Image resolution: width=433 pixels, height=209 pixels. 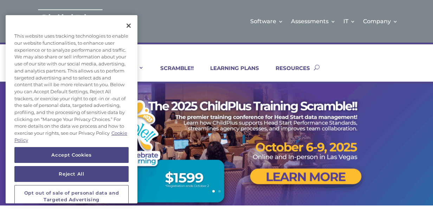 What do you see at coordinates (71, 136) in the screenshot?
I see `a: More information about your privacy, opens in a new tab` at bounding box center [71, 136].